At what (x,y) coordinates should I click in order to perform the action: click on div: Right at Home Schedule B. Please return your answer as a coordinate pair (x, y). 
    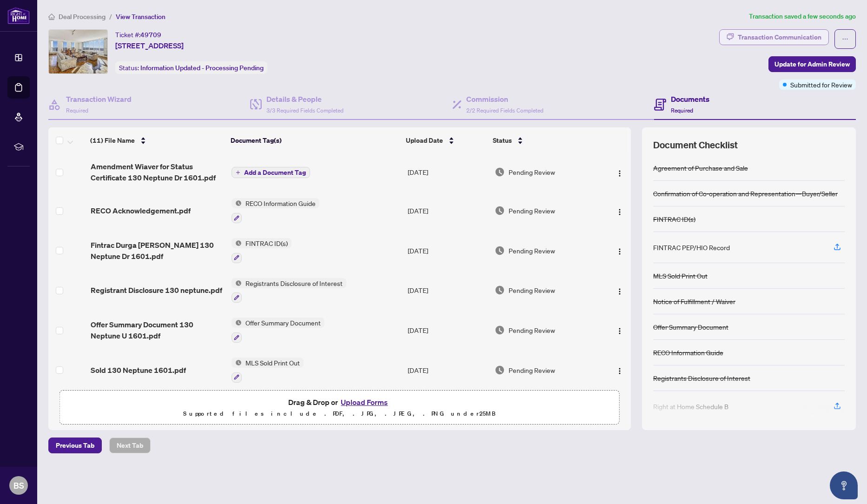
    Looking at the image, I should click on (691, 406).